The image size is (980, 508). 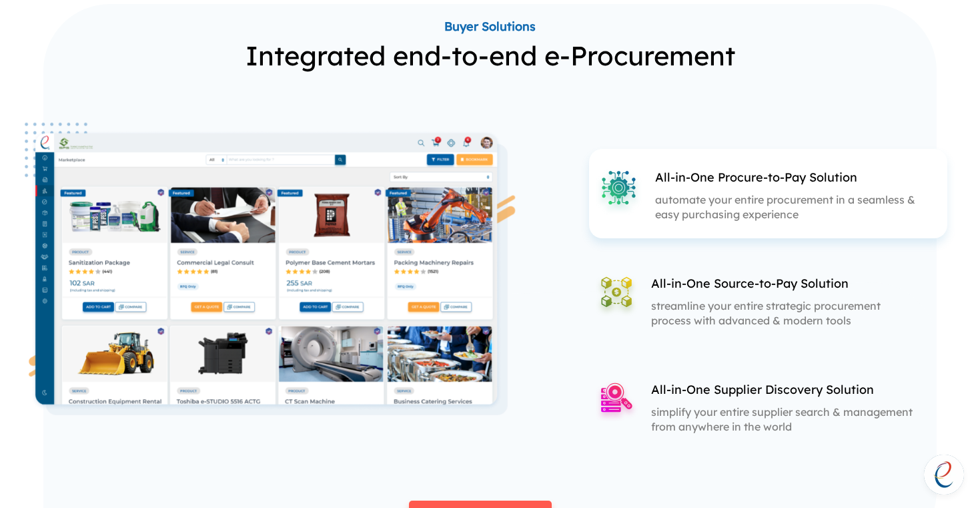 I want to click on p: Integrated end-to-end e-Procurement, so click(x=490, y=56).